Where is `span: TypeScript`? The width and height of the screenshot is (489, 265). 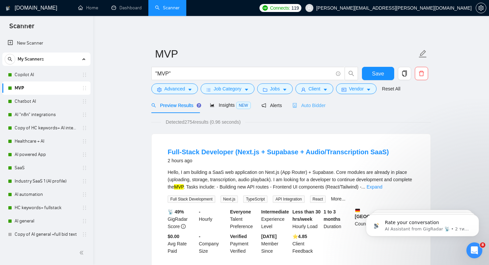
span: TypeScript is located at coordinates (255, 199).